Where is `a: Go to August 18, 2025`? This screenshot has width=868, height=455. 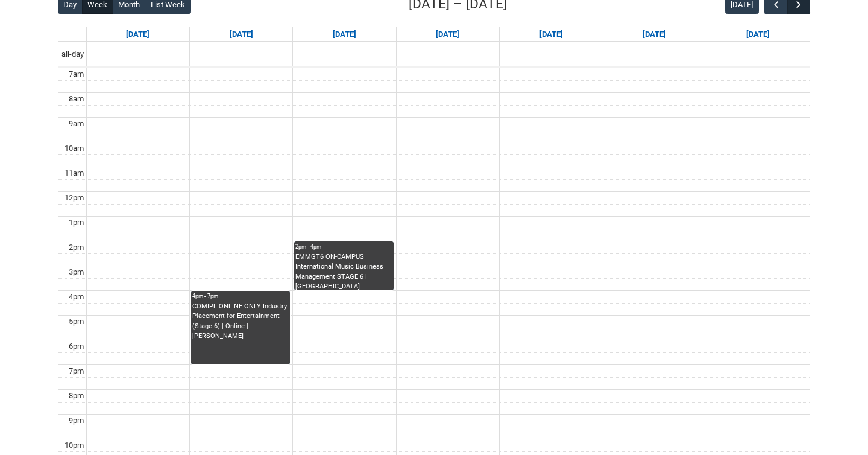
a: Go to August 18, 2025 is located at coordinates (241, 34).